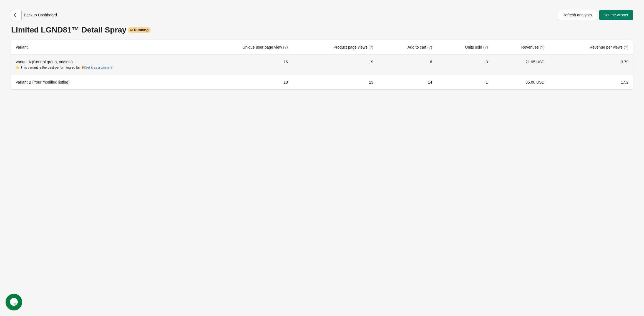 The width and height of the screenshot is (644, 316). What do you see at coordinates (139, 30) in the screenshot?
I see `div: Running` at bounding box center [139, 30].